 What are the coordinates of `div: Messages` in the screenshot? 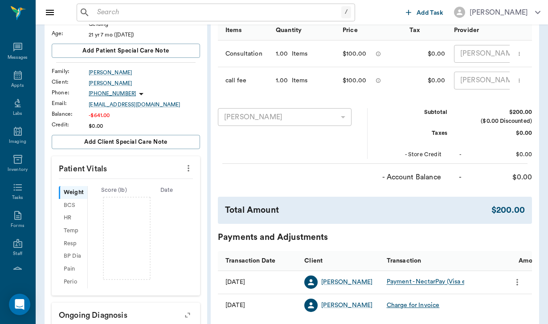 It's located at (18, 57).